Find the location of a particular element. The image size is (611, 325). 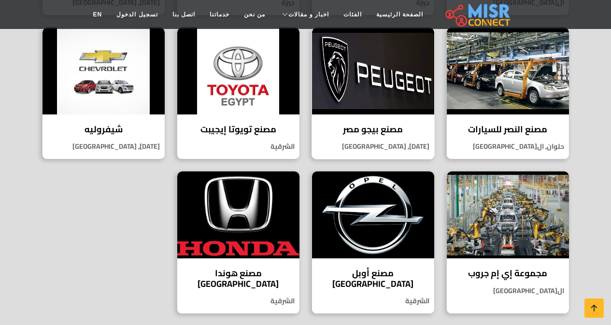

img: شيفروليه is located at coordinates (103, 71).